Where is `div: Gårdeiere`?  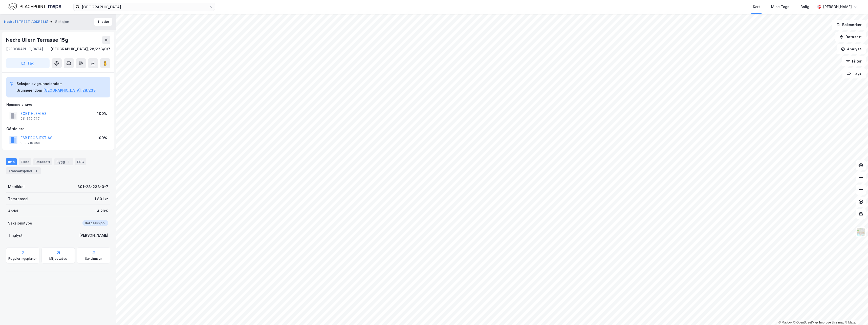 div: Gårdeiere is located at coordinates (58, 129).